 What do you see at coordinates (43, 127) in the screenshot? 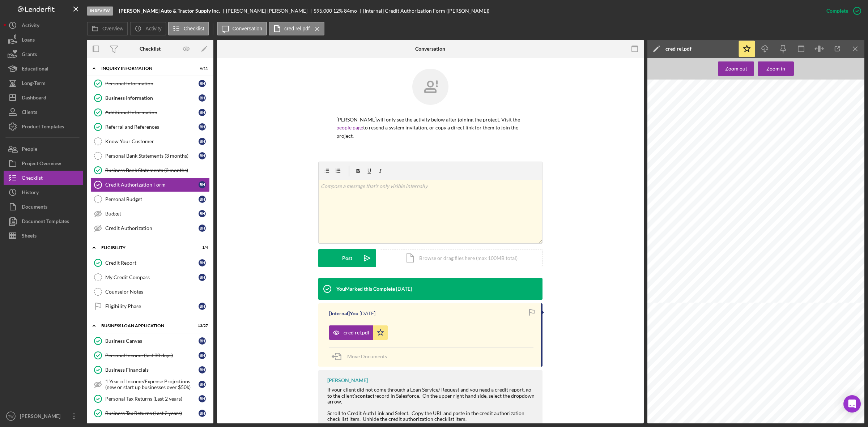
I see `div: Product Templates` at bounding box center [43, 127].